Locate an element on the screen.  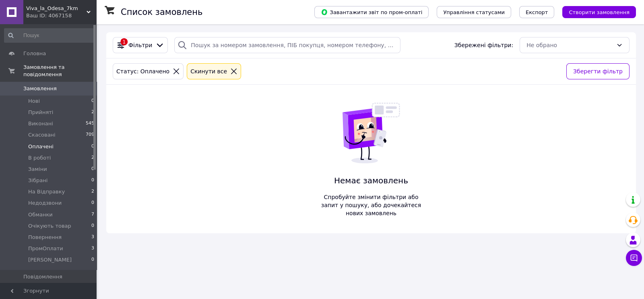
button: Завантажити звіт по пром-оплаті is located at coordinates (372, 12).